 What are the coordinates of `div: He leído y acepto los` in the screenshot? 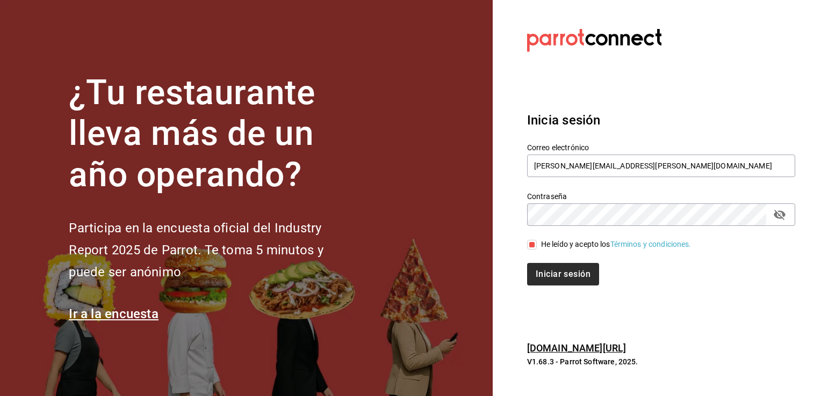 It's located at (616, 244).